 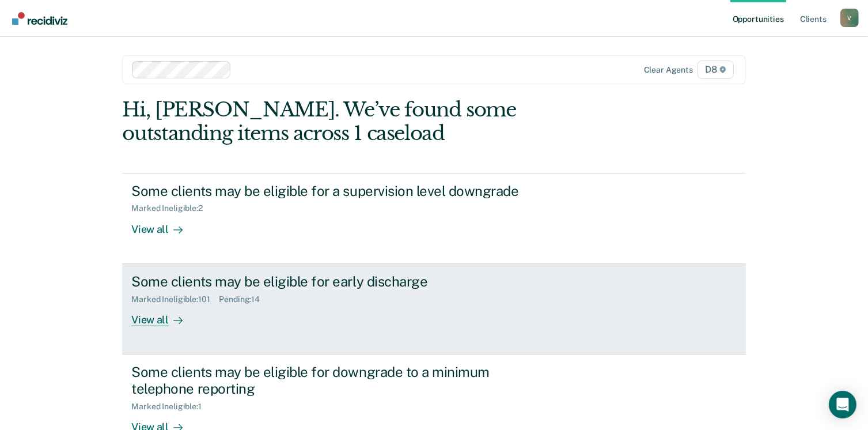 I want to click on div: Marked Ineligible : 1, so click(x=171, y=406).